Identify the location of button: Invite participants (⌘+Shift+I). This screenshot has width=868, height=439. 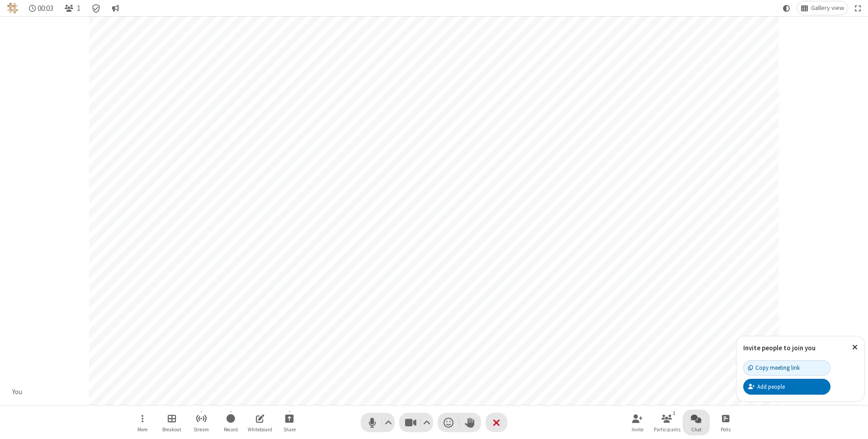
(637, 422).